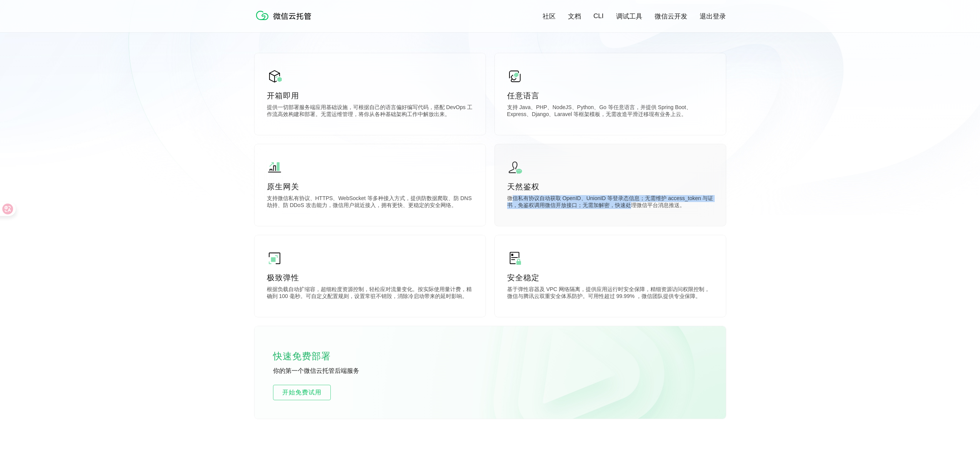  Describe the element at coordinates (549, 16) in the screenshot. I see `a: 社区` at that location.